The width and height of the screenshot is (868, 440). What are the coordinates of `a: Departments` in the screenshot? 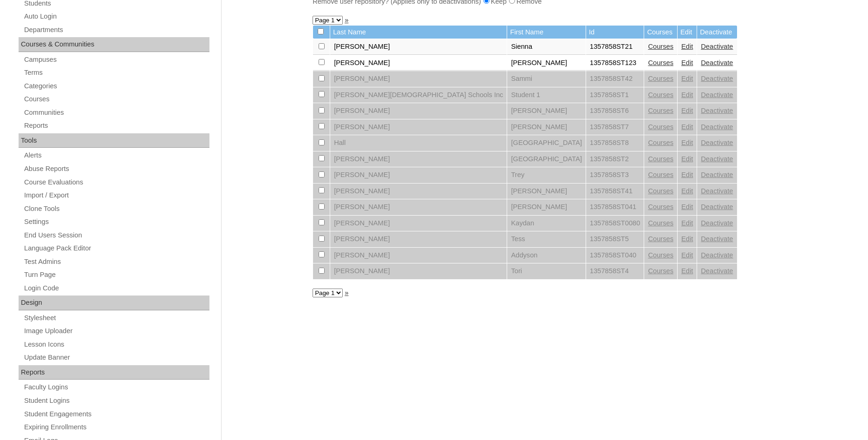 It's located at (116, 30).